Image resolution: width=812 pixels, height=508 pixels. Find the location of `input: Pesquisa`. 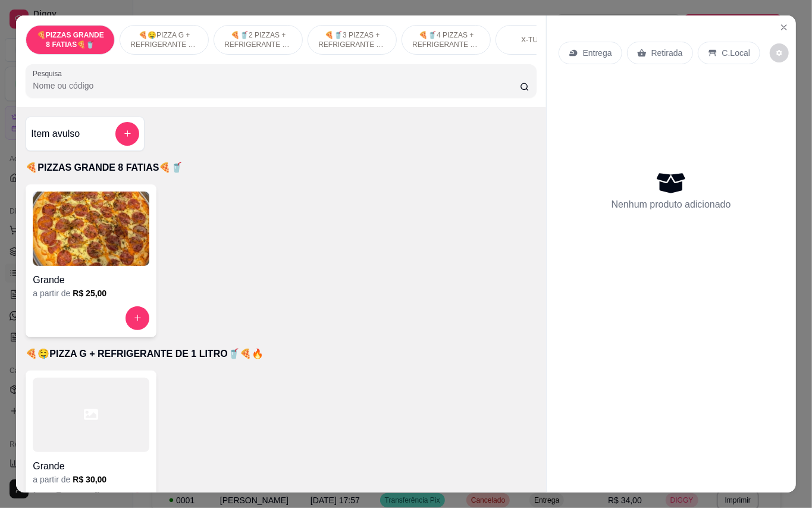

input: Pesquisa is located at coordinates (276, 86).